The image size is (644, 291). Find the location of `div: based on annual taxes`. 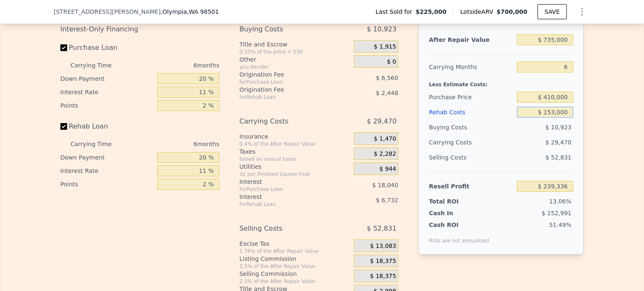

div: based on annual taxes is located at coordinates (294, 159).